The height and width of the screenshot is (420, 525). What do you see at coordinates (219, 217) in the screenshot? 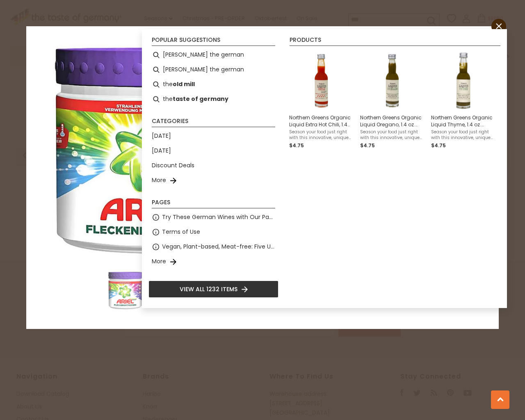
I see `a: Try These German Wines with Our Pastry or Charcuterie` at bounding box center [219, 217].